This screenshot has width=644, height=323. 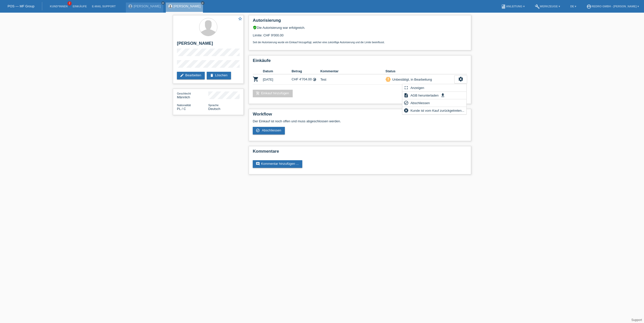 What do you see at coordinates (277, 71) in the screenshot?
I see `th: Datum` at bounding box center [277, 71].